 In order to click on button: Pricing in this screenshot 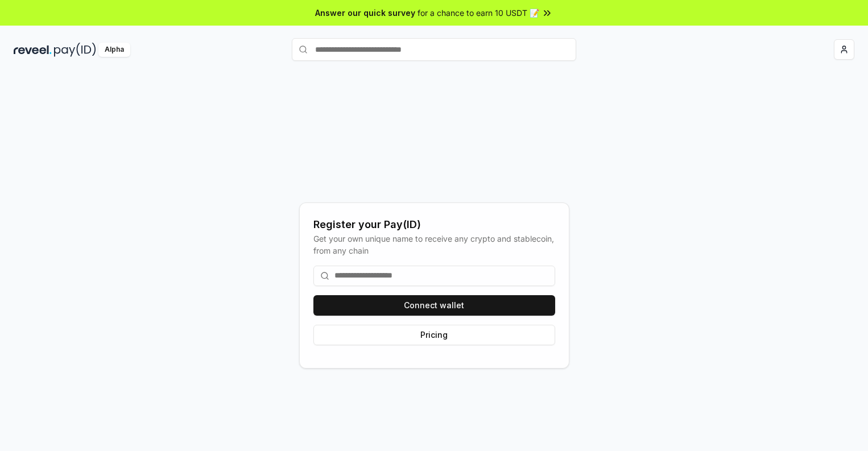, I will do `click(434, 335)`.